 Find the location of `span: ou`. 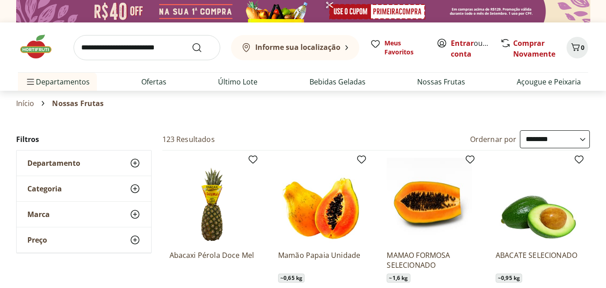

span: ou is located at coordinates (471, 48).